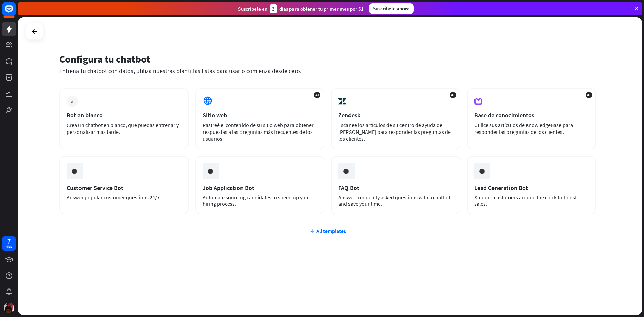  Describe the element at coordinates (105, 59) in the screenshot. I see `font: Configura tu chatbot` at that location.